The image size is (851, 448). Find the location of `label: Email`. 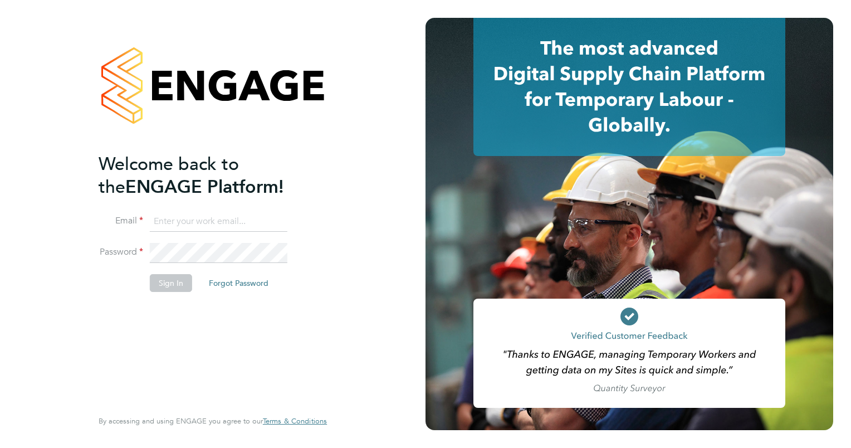

label: Email is located at coordinates (121, 221).